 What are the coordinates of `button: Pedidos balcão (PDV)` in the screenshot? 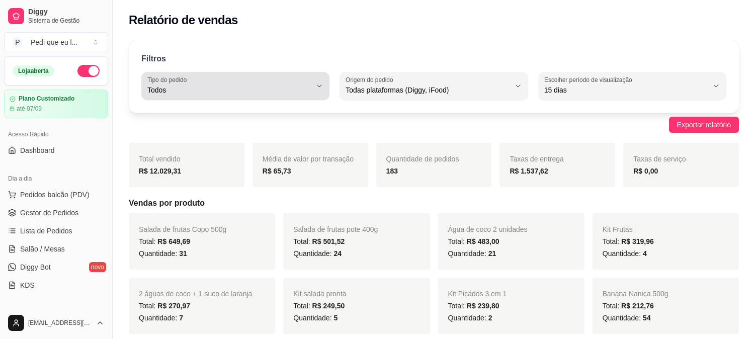 It's located at (56, 195).